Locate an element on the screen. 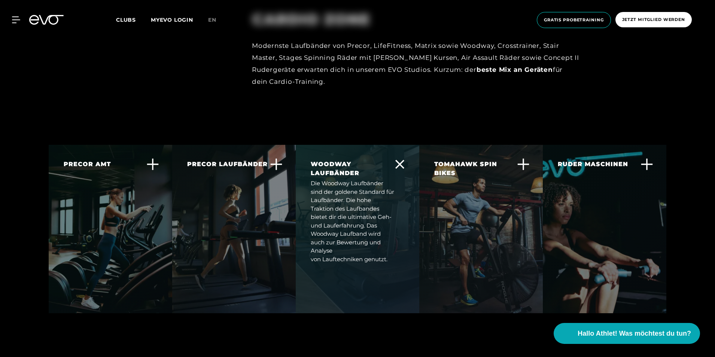 This screenshot has height=357, width=715. div: RUDER MASCHINEN is located at coordinates (593, 164).